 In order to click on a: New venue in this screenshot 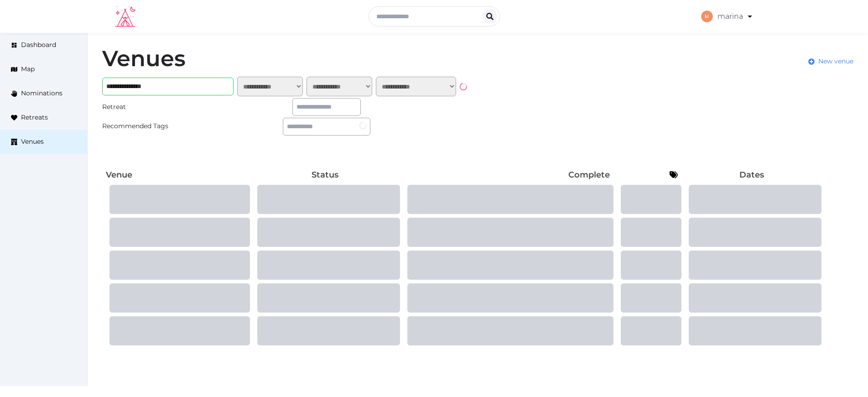, I will do `click(831, 61)`.